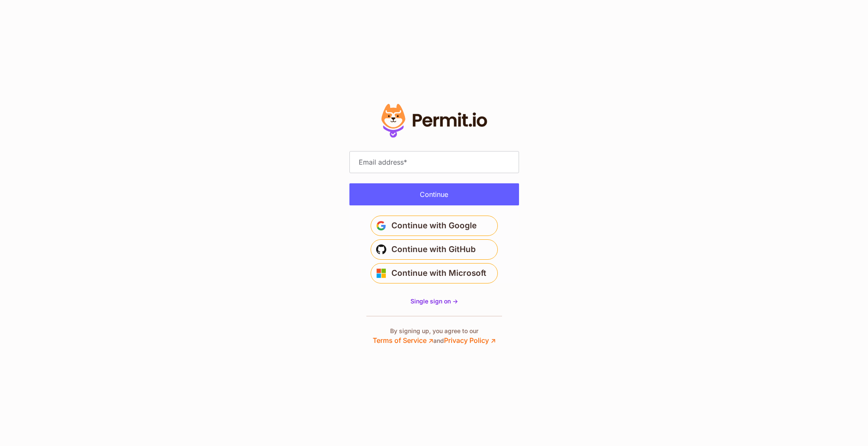 This screenshot has width=868, height=446. What do you see at coordinates (434, 273) in the screenshot?
I see `button: Continue with Microsoft` at bounding box center [434, 273].